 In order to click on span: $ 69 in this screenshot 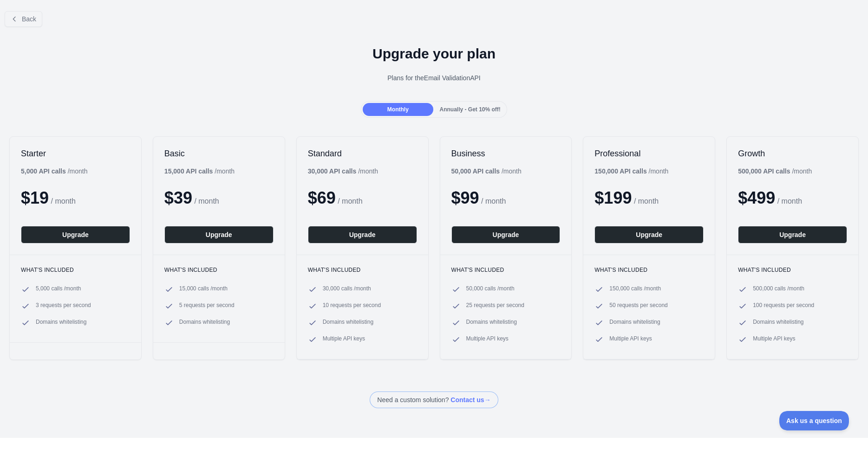, I will do `click(322, 198)`.